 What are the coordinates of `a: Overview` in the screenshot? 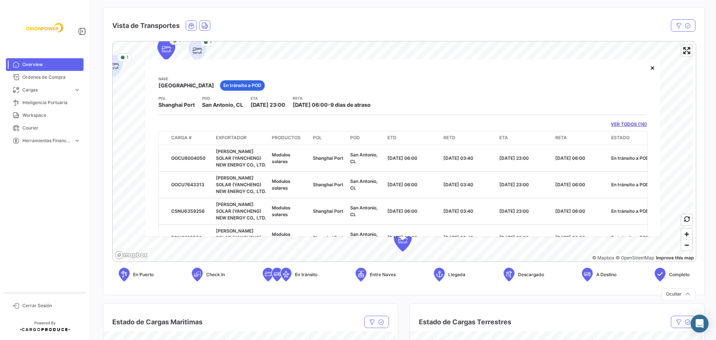 It's located at (45, 64).